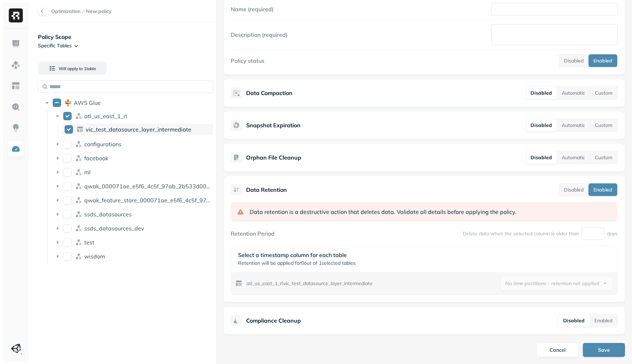 Image resolution: width=632 pixels, height=364 pixels. I want to click on span: ssds_datasources_dev, so click(114, 228).